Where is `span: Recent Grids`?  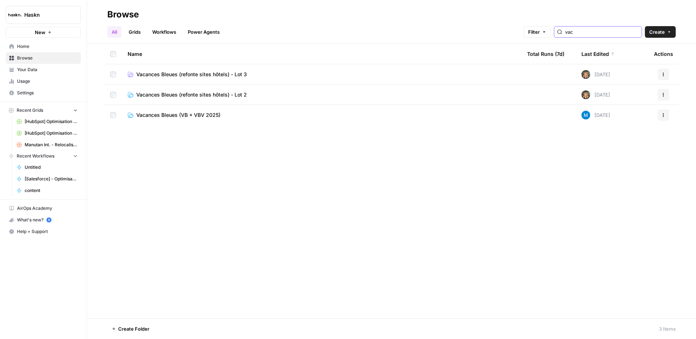 span: Recent Grids is located at coordinates (30, 110).